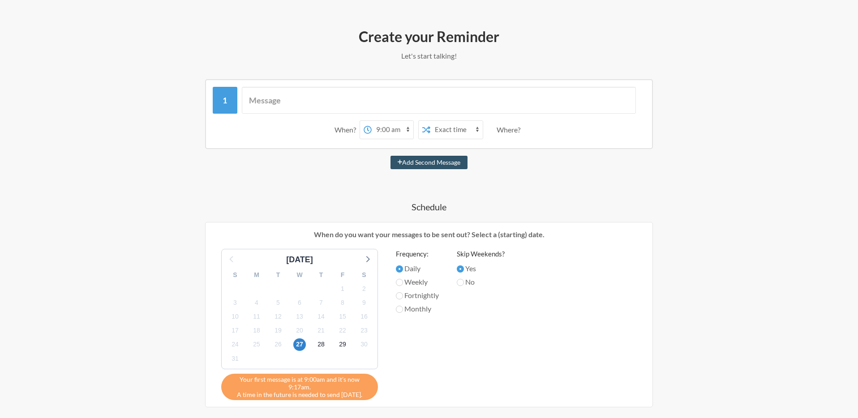  What do you see at coordinates (480, 269) in the screenshot?
I see `label: Yes` at bounding box center [480, 269].